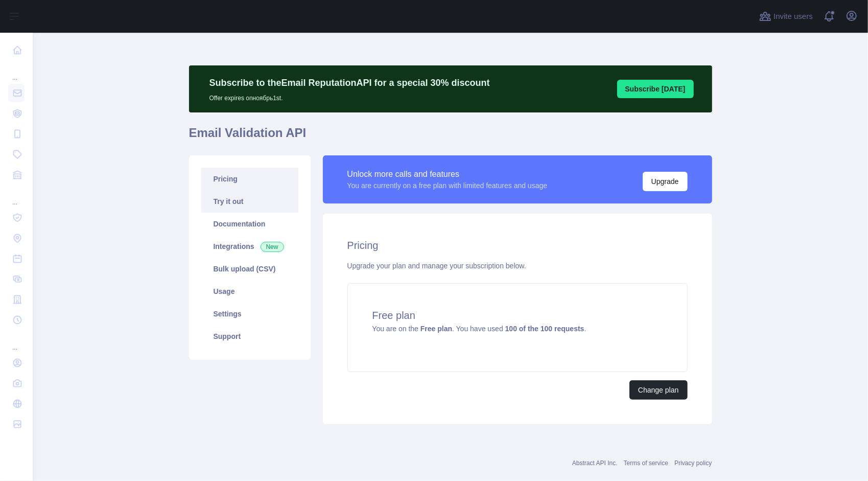 The height and width of the screenshot is (481, 868). Describe the element at coordinates (518, 246) in the screenshot. I see `h2: Pricing` at that location.